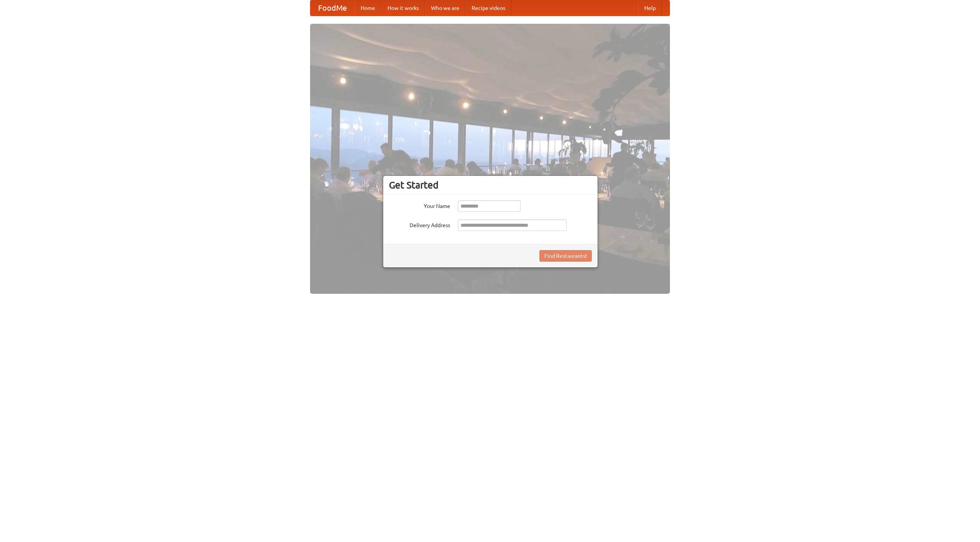 The width and height of the screenshot is (980, 542). Describe the element at coordinates (403, 8) in the screenshot. I see `a: How it works` at that location.